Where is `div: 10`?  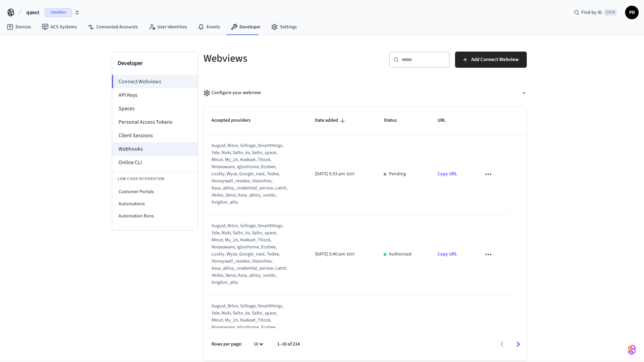 div: 10 is located at coordinates (258, 344).